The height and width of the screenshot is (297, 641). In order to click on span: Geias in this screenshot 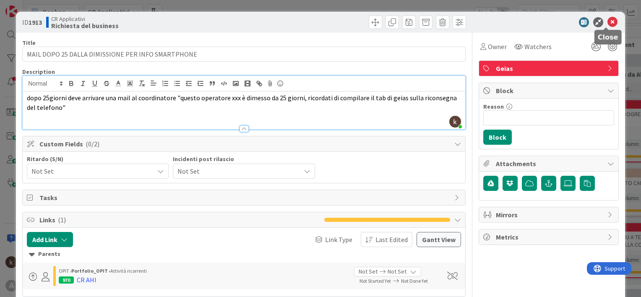, I will do `click(550, 68)`.